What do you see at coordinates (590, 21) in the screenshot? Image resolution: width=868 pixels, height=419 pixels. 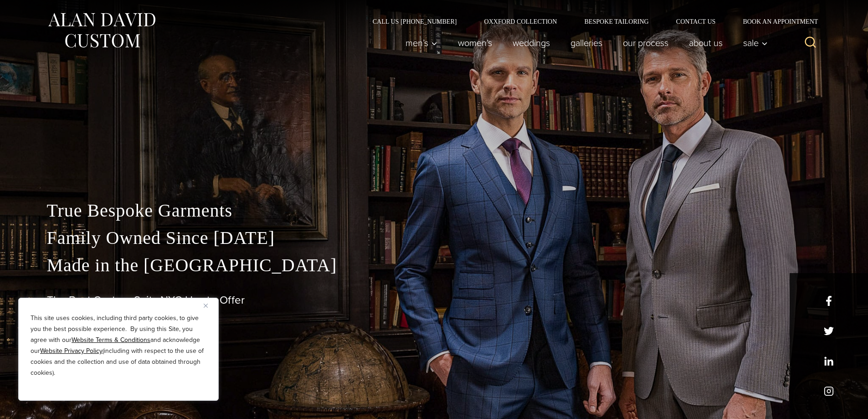 I see `nav: Secondary Navigation` at bounding box center [590, 21].